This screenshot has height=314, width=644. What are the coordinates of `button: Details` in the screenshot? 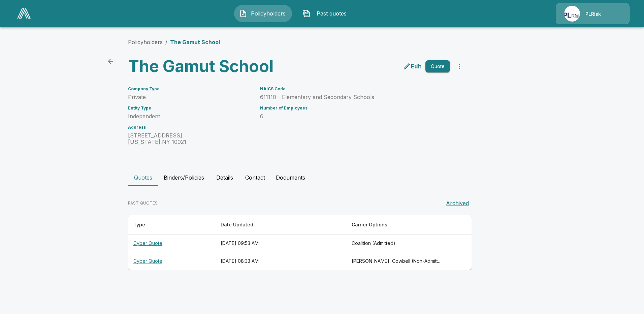 It's located at (225, 178).